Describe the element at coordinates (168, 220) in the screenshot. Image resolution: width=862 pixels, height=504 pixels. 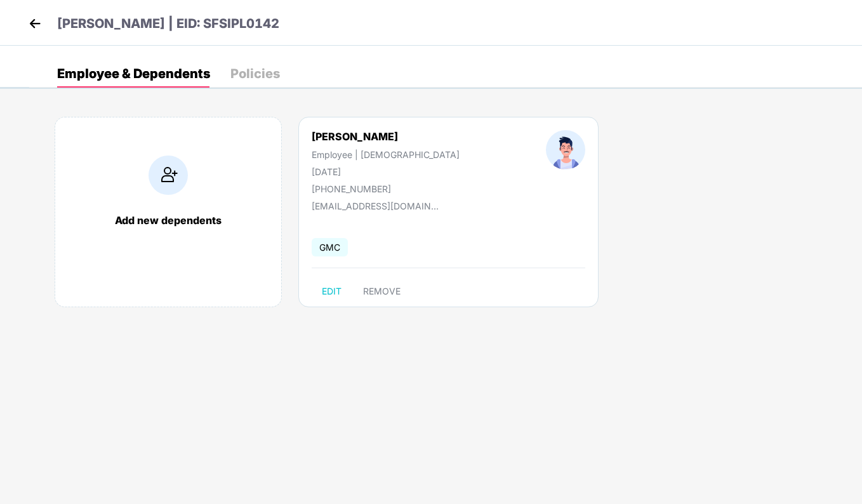
I see `div: Add new dependents` at that location.